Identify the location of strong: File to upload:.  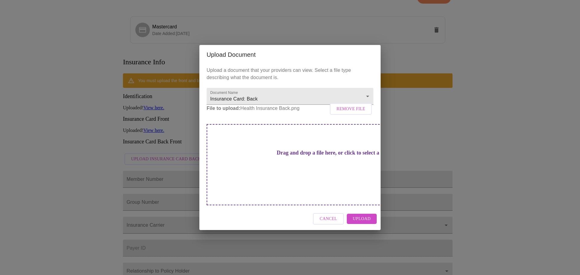
(224, 108).